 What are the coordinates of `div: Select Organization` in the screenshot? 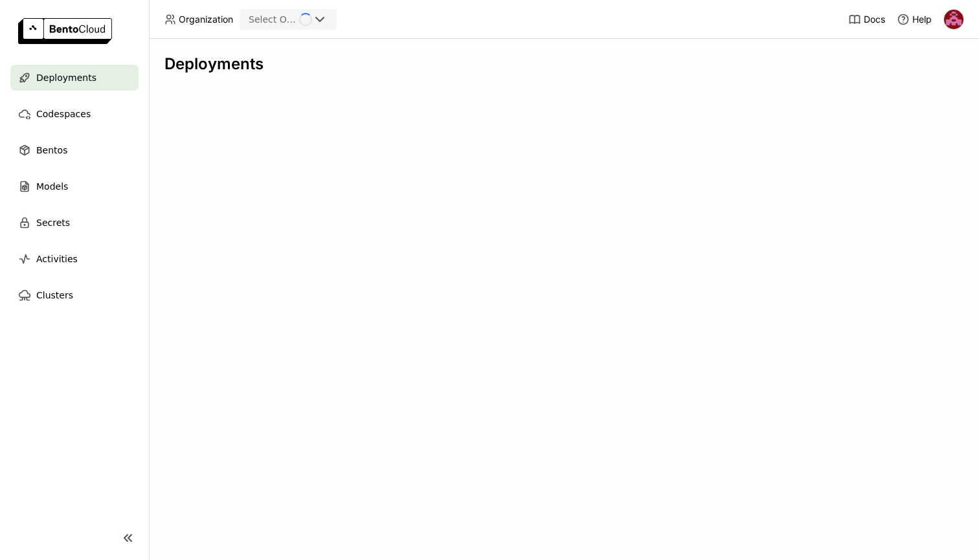 It's located at (274, 20).